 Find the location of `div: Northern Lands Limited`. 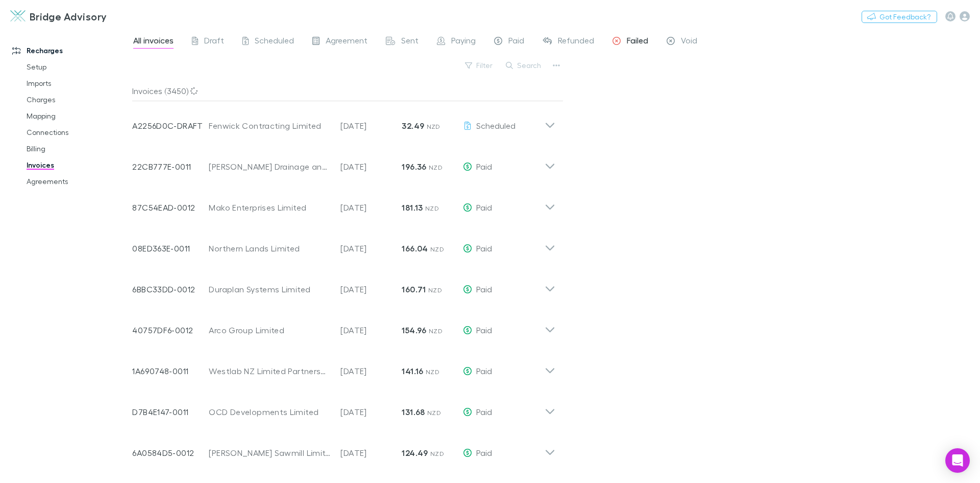

div: Northern Lands Limited is located at coordinates (269, 248).